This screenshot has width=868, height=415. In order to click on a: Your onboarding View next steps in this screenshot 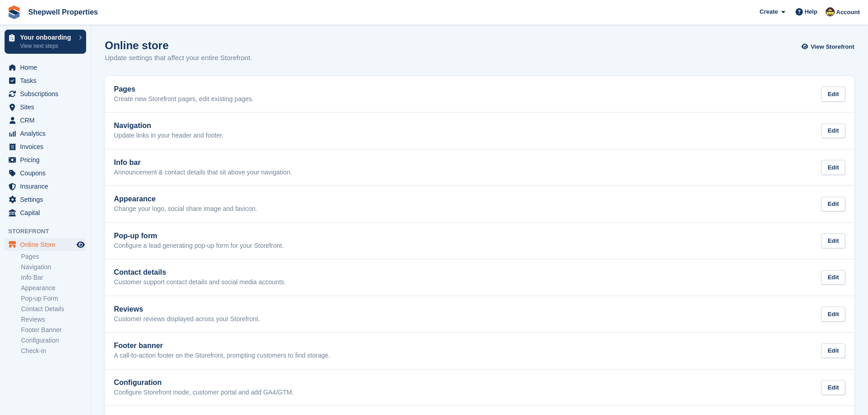, I will do `click(45, 41)`.